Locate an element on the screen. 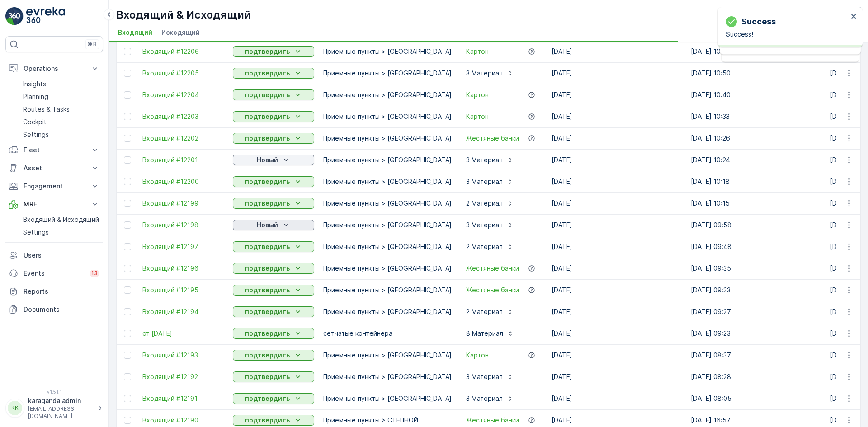 The width and height of the screenshot is (868, 427). a: Входящий #12199 is located at coordinates (183, 203).